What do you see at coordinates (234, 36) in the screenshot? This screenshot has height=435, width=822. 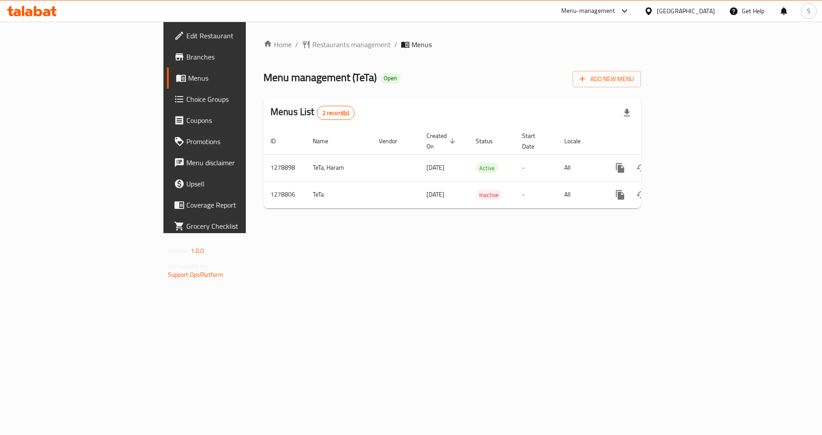 I see `a: Edit Restaurant` at bounding box center [234, 36].